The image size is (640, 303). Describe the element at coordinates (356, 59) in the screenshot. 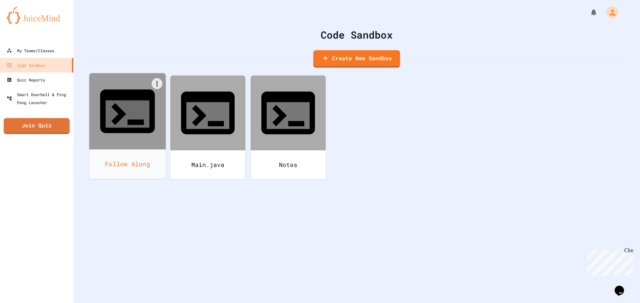

I see `a: Create New Sandbox` at that location.